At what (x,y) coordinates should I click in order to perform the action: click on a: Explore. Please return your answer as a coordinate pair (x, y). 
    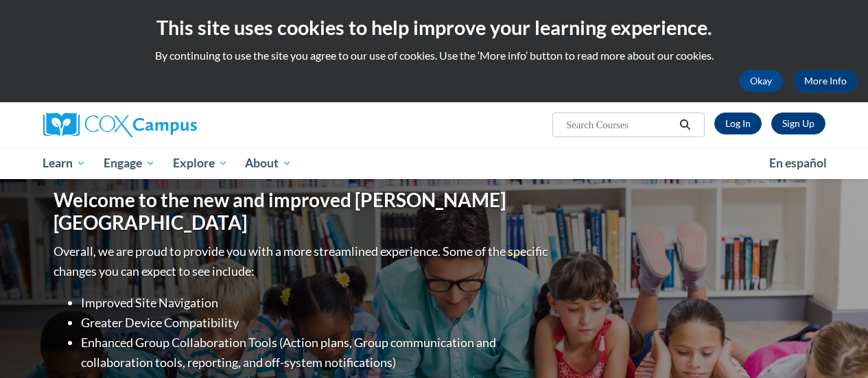
    Looking at the image, I should click on (201, 163).